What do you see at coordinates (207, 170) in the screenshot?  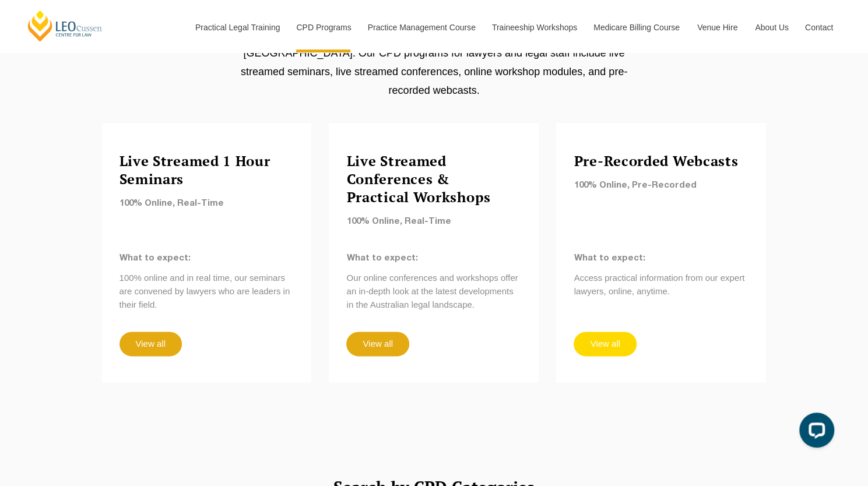 I see `h4: Live Streamed 1 Hour Seminars` at bounding box center [207, 170].